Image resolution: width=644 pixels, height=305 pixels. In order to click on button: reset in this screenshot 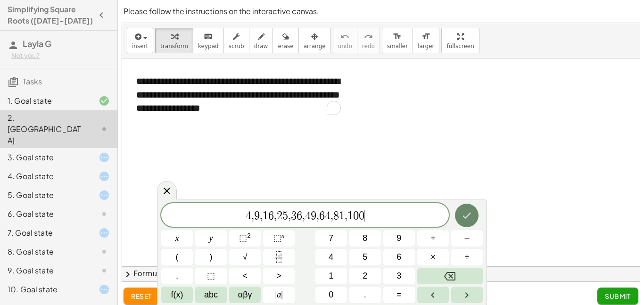, I will do `click(142, 296)`.